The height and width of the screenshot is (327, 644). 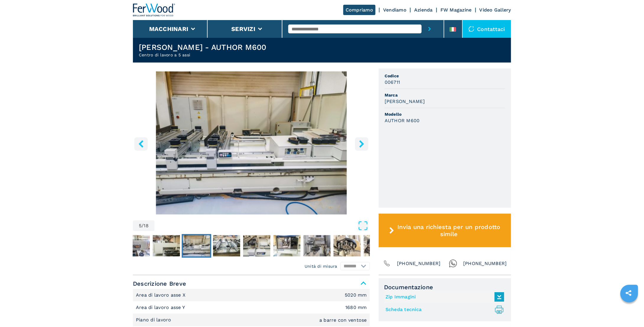 I want to click on img: bc90ca87928d37765ad3becadd91c3c0, so click(x=287, y=246).